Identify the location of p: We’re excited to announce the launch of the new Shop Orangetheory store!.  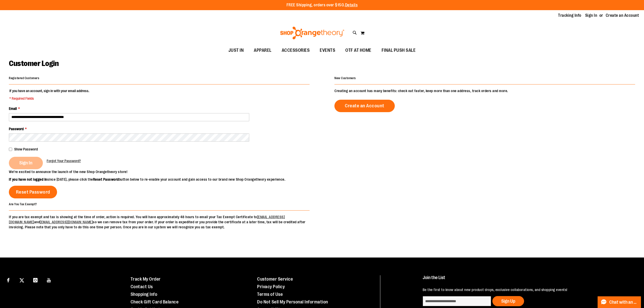
(165, 172).